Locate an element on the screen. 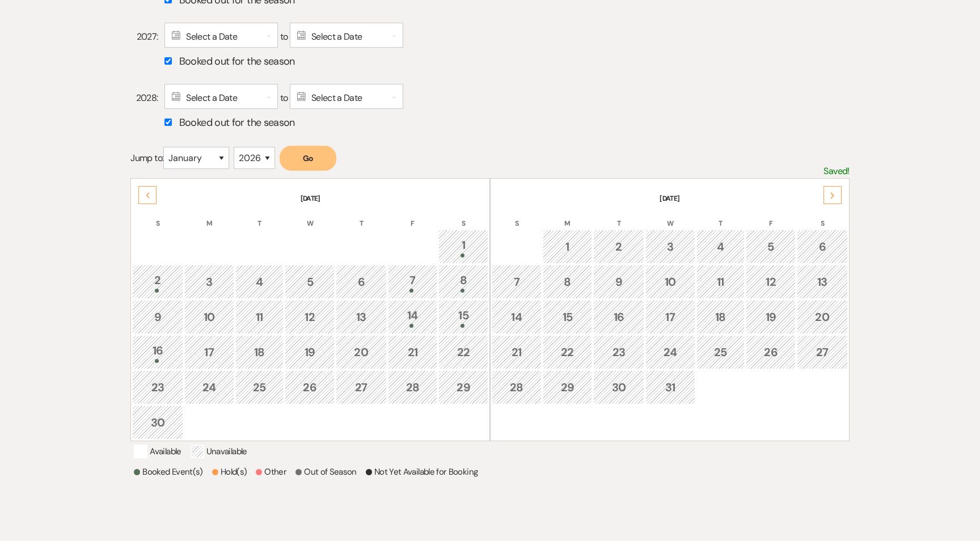  p: Unavailable is located at coordinates (219, 451).